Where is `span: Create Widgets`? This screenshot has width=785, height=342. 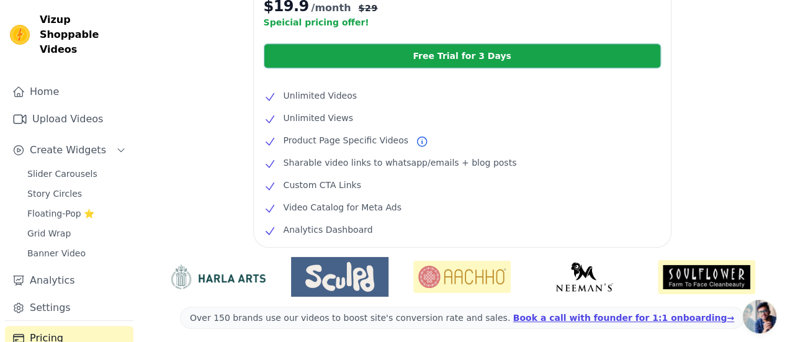
span: Create Widgets is located at coordinates (68, 150).